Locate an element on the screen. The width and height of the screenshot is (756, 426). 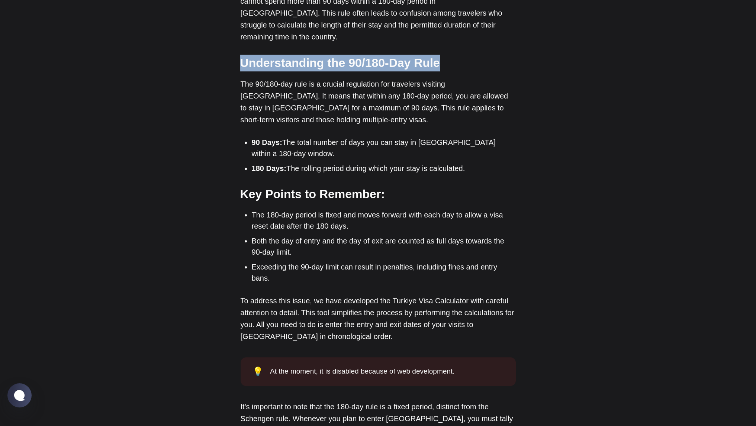
li: The rolling period during which your stay is calculated. is located at coordinates (384, 168).